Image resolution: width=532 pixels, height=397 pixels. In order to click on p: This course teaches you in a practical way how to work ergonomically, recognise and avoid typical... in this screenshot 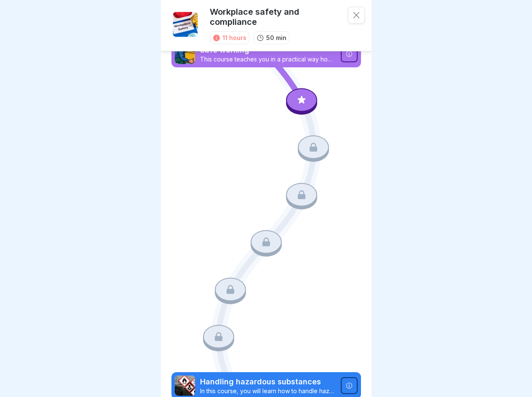, I will do `click(268, 60)`.